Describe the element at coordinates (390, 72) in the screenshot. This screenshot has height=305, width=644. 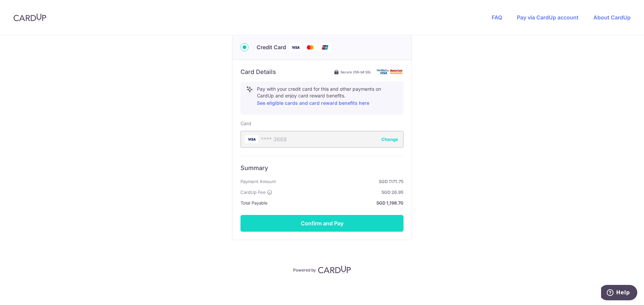
I see `img: card secure` at that location.